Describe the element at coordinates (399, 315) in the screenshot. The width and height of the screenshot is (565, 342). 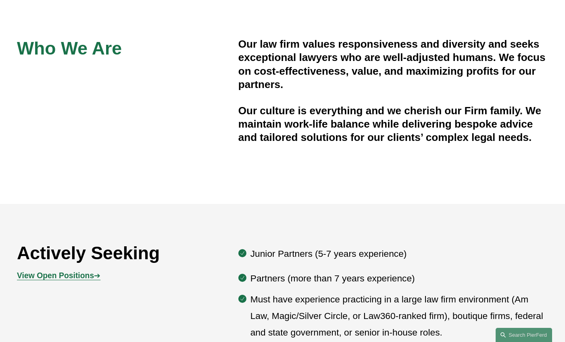
I see `p: Must have experience practicing in a large law firm environment (Am Law, Magic/Silver Circle, or ...` at that location.